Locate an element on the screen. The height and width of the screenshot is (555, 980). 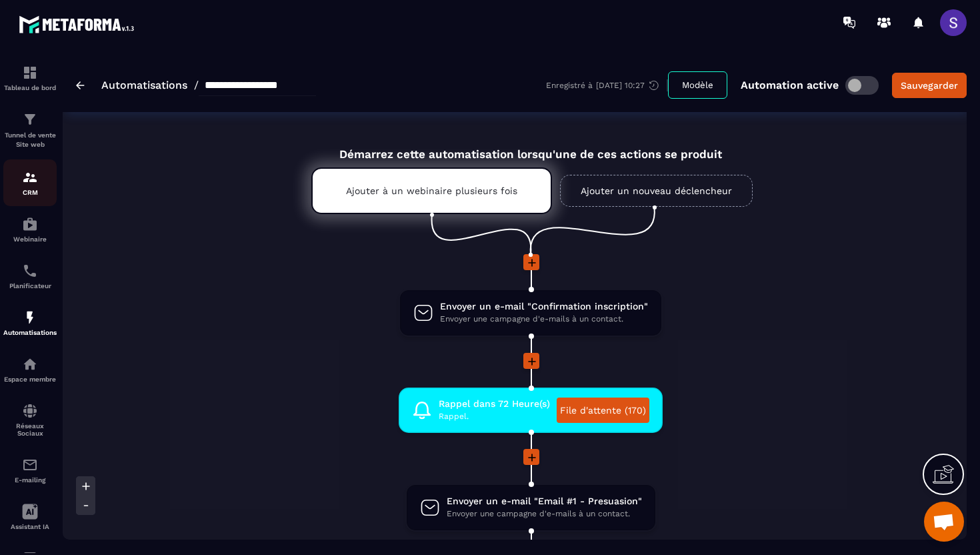
button: Modèle is located at coordinates (697, 85).